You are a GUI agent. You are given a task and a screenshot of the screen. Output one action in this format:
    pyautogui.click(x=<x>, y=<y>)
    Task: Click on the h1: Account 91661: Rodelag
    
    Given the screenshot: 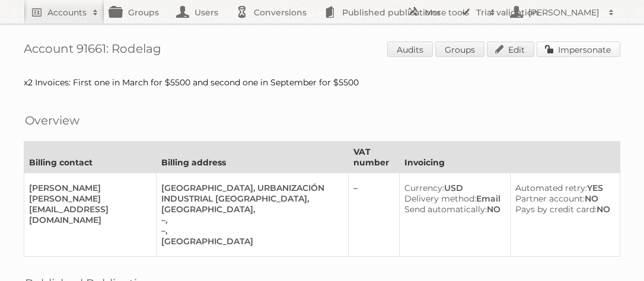 What is the action you would take?
    pyautogui.click(x=322, y=50)
    